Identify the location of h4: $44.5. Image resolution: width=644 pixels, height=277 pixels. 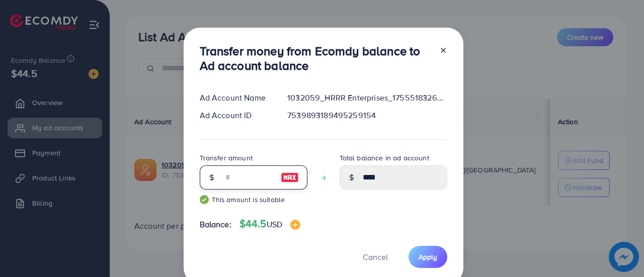
(269, 223).